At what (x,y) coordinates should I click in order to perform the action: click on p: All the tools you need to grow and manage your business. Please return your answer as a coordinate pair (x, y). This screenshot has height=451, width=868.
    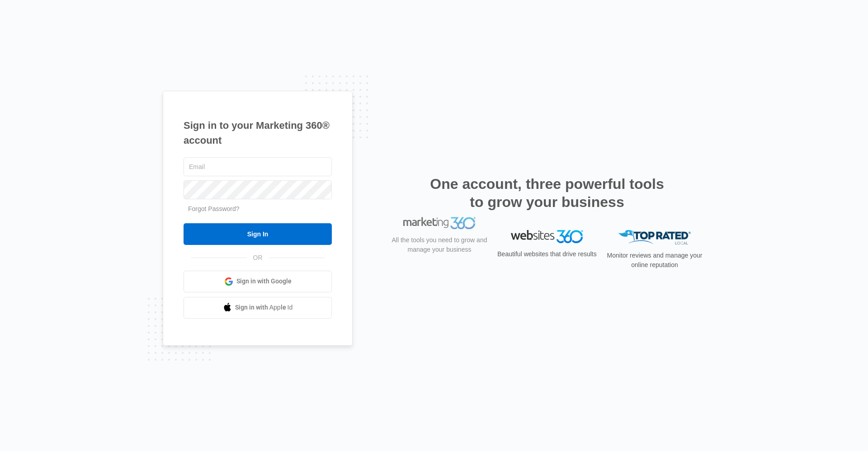
    Looking at the image, I should click on (440, 258).